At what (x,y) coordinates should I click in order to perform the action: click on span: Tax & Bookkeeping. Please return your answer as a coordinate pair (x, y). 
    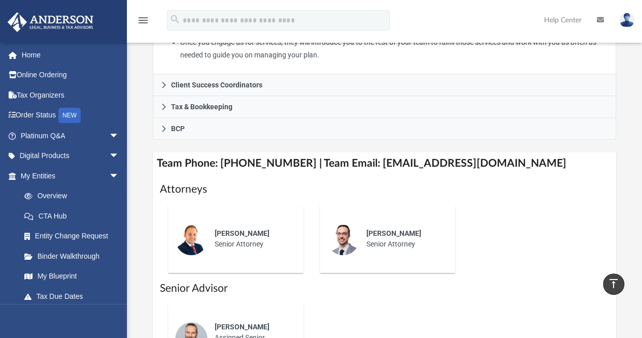
    Looking at the image, I should click on (202, 107).